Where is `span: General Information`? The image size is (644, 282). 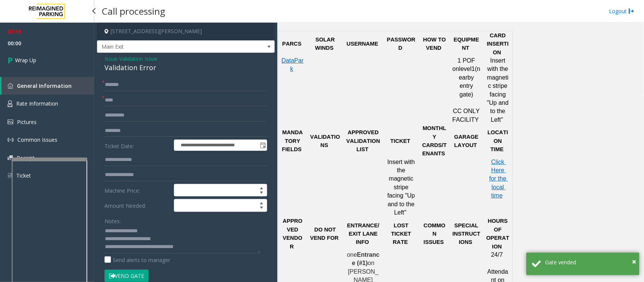
span: General Information is located at coordinates (44, 86).